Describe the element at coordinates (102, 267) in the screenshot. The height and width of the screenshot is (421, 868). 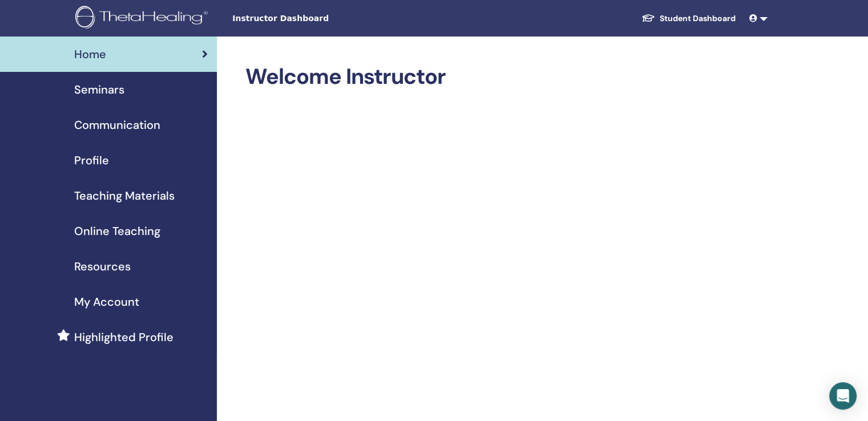
I see `span: Resources` at that location.